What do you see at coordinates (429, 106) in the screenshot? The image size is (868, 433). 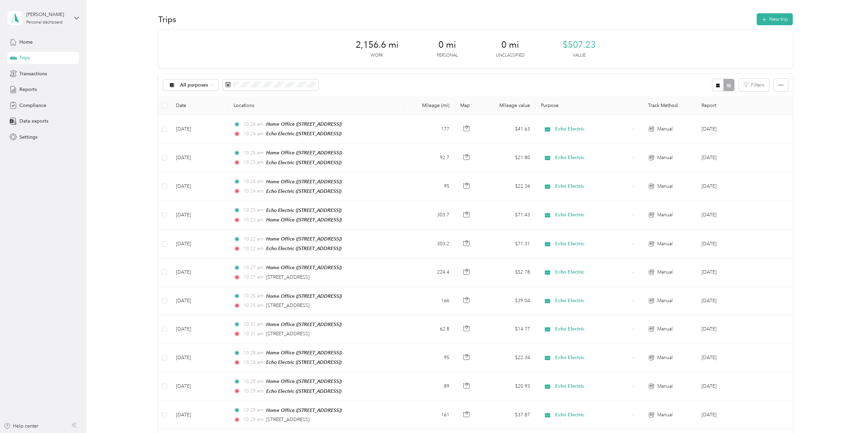 I see `th: Mileage (mi)` at bounding box center [429, 106].